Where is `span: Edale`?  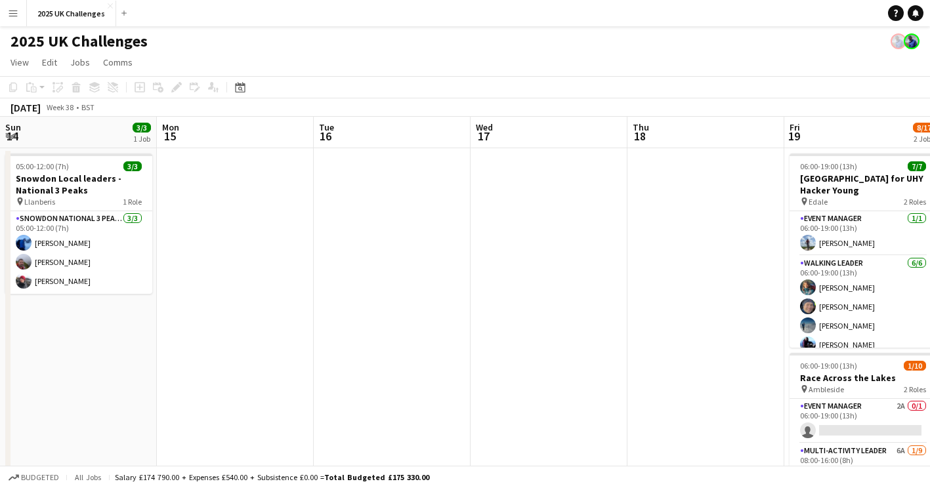 span: Edale is located at coordinates (818, 202).